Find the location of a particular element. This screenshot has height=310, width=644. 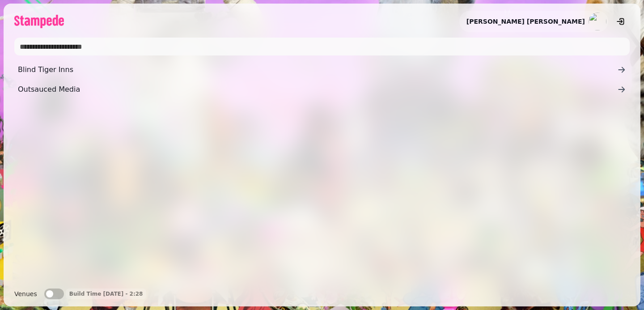

button: logout is located at coordinates (621, 22).